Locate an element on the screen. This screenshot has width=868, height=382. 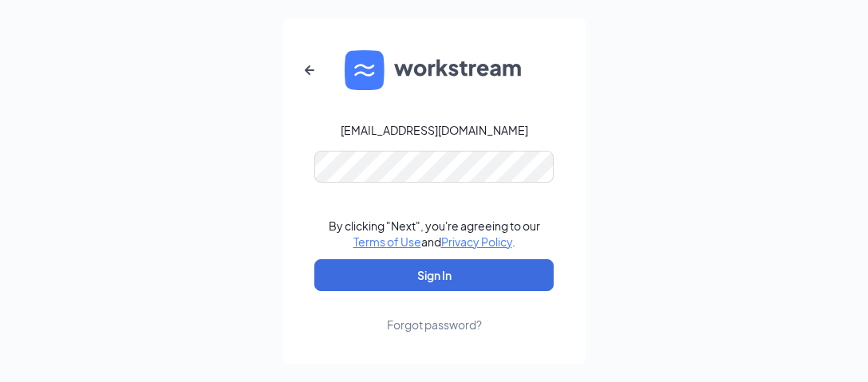
button: ArrowLeftNew is located at coordinates (310, 70).